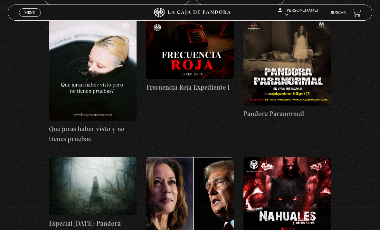  I want to click on a: Pandora Paranormal, so click(287, 68).